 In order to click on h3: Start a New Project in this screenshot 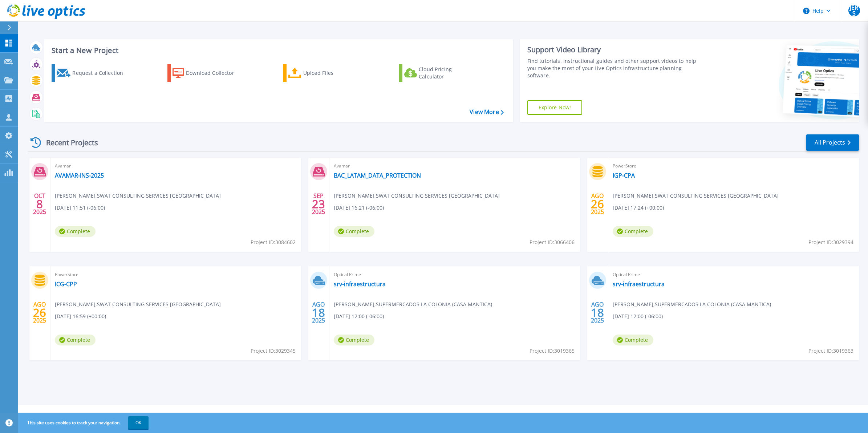, I will do `click(278, 50)`.